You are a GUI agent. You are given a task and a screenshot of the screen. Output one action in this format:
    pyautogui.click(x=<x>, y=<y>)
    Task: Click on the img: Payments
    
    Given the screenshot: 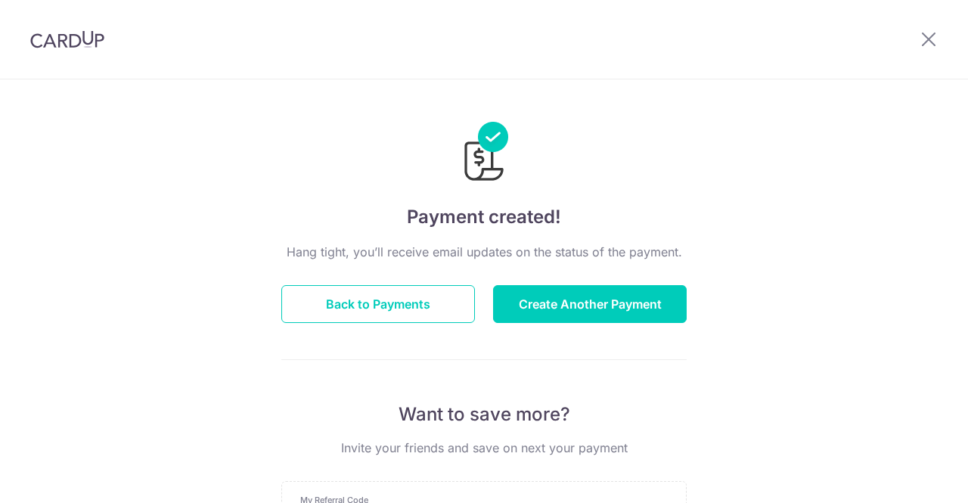 What is the action you would take?
    pyautogui.click(x=484, y=153)
    